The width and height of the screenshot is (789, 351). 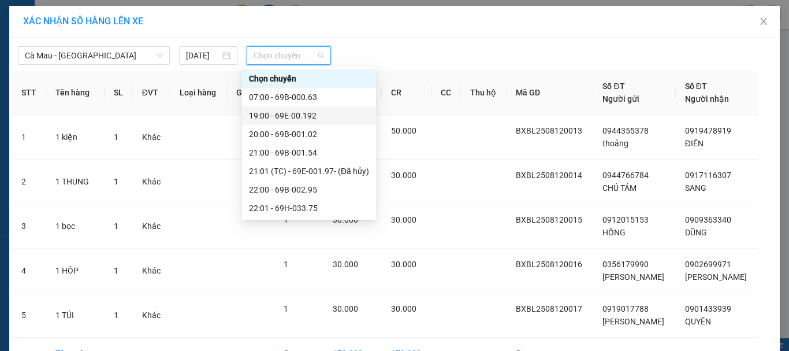 I want to click on span: 0909363340, so click(x=708, y=219).